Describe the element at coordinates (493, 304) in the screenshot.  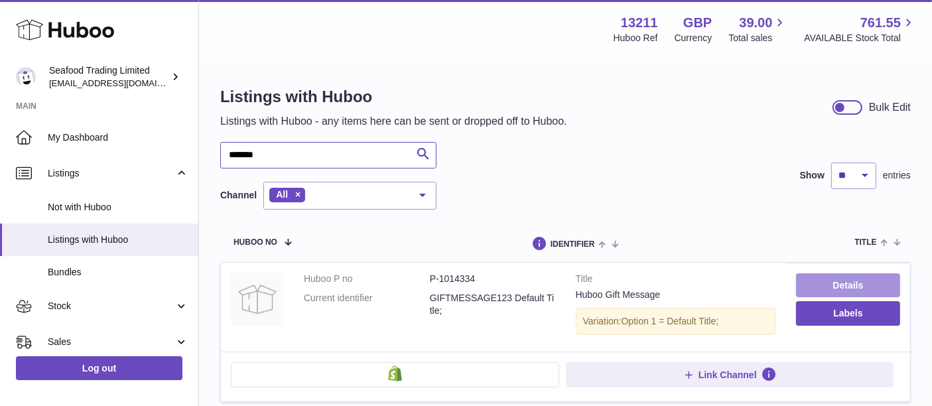
I see `dd: GIFTMESSAGE123 Default Title;` at that location.